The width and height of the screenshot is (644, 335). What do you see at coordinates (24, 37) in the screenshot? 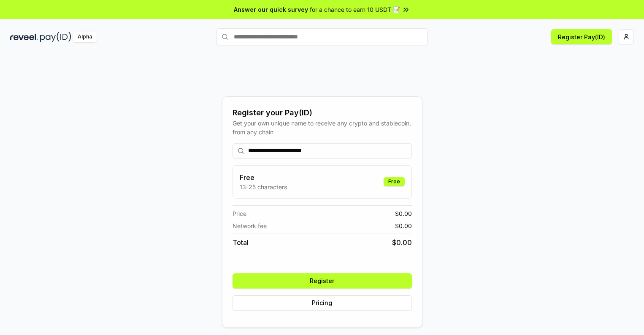
I see `img: reveel_dark` at bounding box center [24, 37].